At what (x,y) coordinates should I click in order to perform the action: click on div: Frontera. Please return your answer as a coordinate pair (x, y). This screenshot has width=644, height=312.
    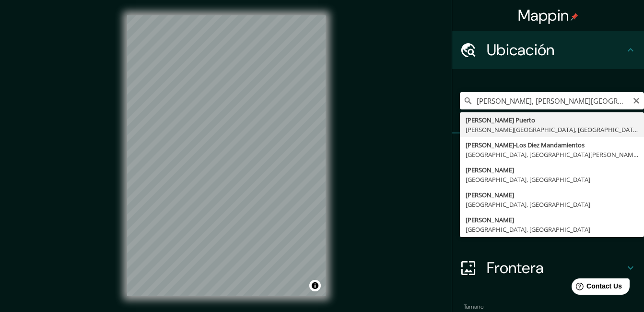
    Looking at the image, I should click on (549, 268).